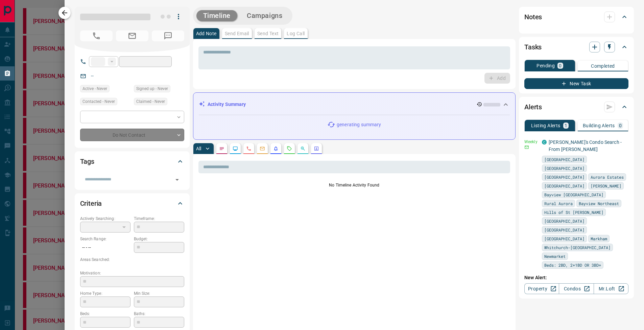 Image resolution: width=644 pixels, height=330 pixels. What do you see at coordinates (132, 162) in the screenshot?
I see `div: Tags` at bounding box center [132, 162].